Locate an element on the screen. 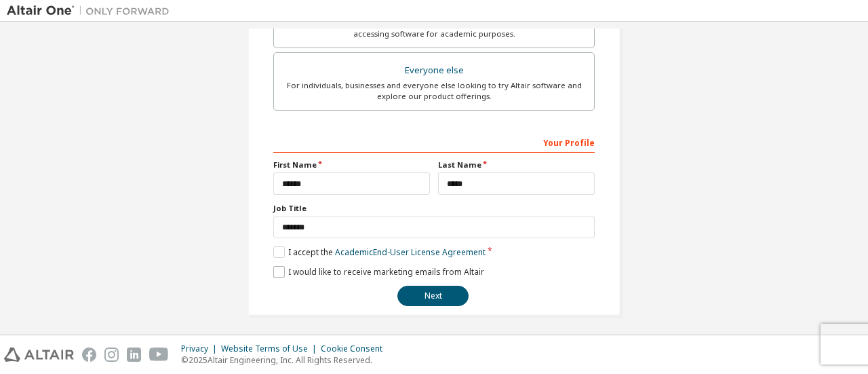 Image resolution: width=868 pixels, height=374 pixels. div: Privacy is located at coordinates (200, 349).